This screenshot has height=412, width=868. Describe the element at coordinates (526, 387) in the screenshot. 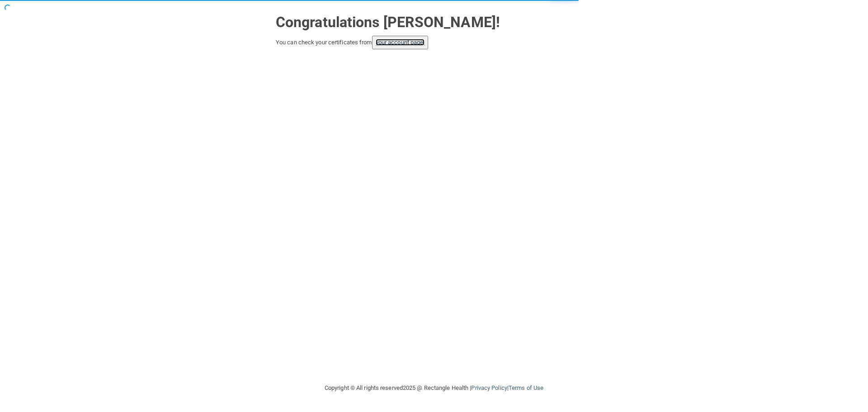

I see `a: Terms of Use` at that location.